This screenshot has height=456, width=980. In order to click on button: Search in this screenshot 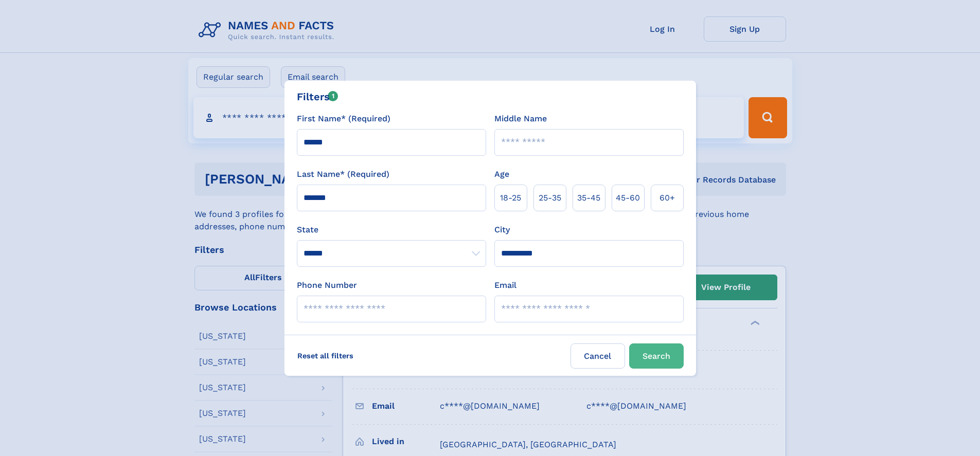, I will do `click(656, 356)`.